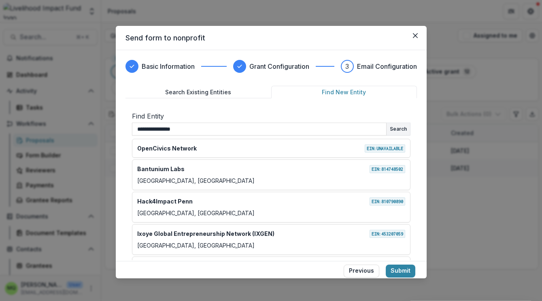 This screenshot has width=542, height=301. Describe the element at coordinates (167, 148) in the screenshot. I see `p: OpenCivics Network` at that location.